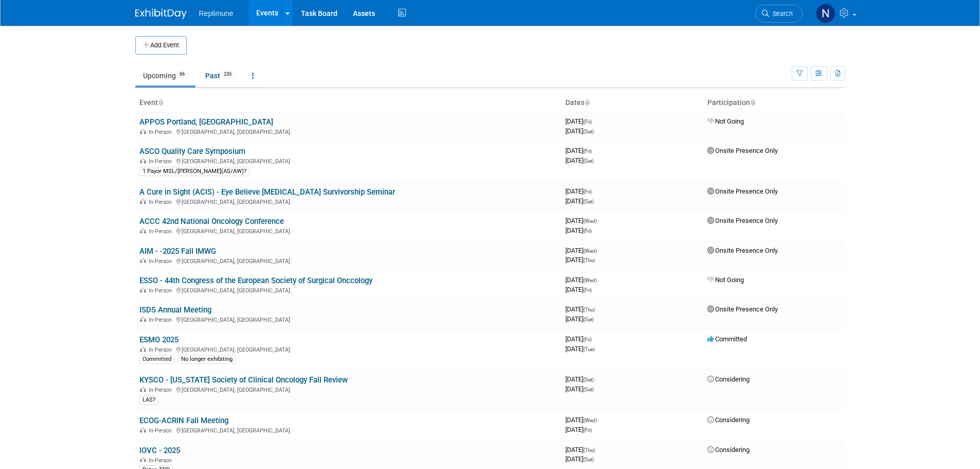 This screenshot has width=980, height=469. Describe the element at coordinates (160, 102) in the screenshot. I see `a: Sort by Event Name` at that location.